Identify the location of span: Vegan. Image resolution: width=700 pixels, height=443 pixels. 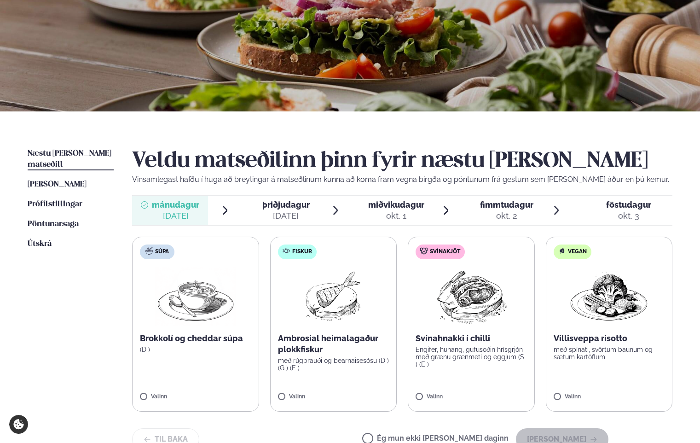
(577, 252).